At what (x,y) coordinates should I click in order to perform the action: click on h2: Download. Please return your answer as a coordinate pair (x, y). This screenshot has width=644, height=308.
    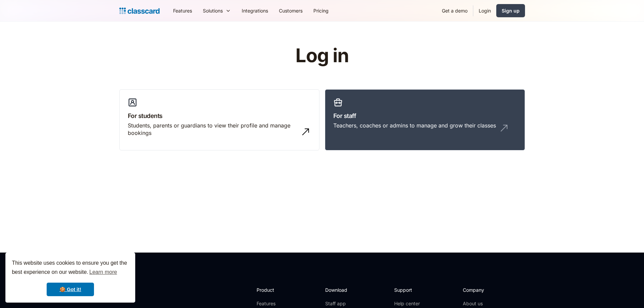
    Looking at the image, I should click on (339, 290).